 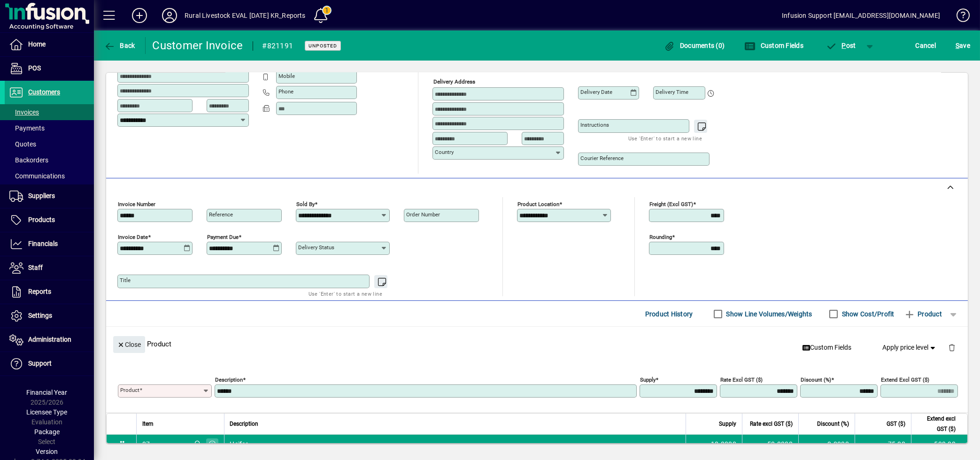 What do you see at coordinates (50, 112) in the screenshot?
I see `a: Invoices` at bounding box center [50, 112].